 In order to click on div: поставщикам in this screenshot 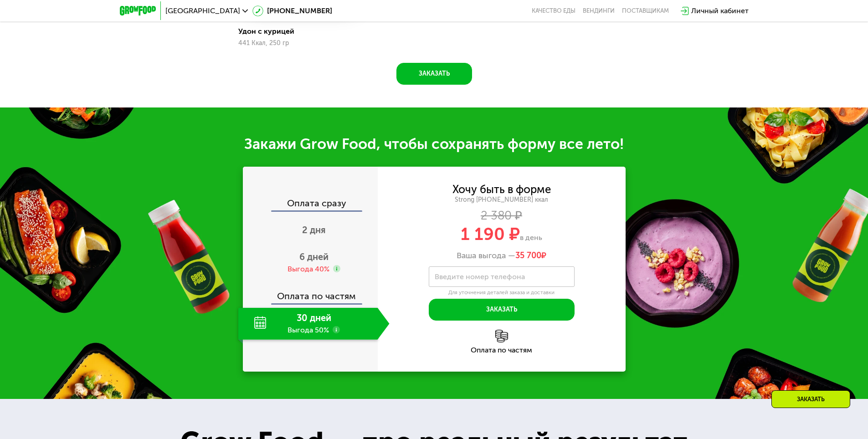, I will do `click(646, 11)`.